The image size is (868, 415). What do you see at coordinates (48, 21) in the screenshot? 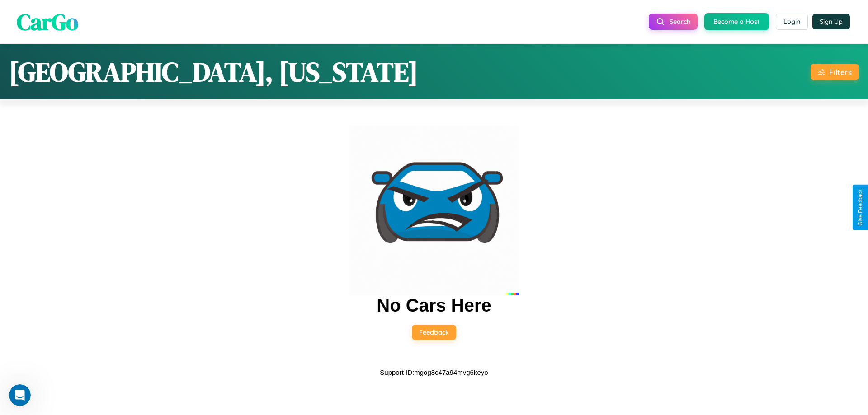
I see `span: CarGo` at bounding box center [48, 21].